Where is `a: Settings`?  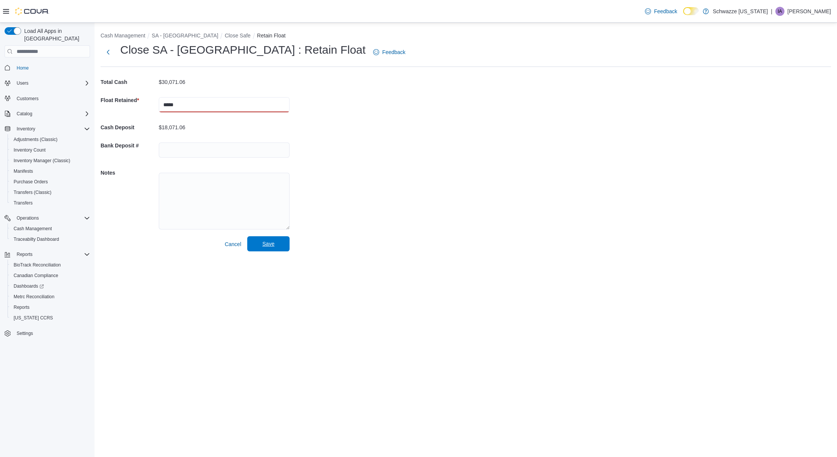 a: Settings is located at coordinates (25, 333).